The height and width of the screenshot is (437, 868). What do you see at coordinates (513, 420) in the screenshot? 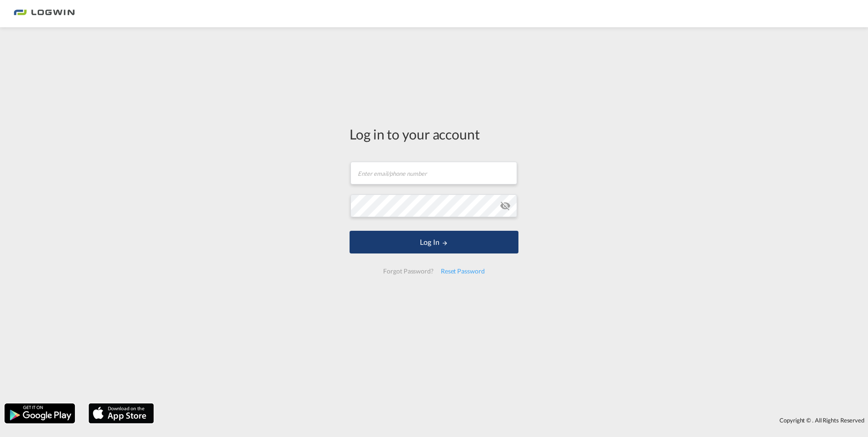
I see `div: Copyright © . All Rights Reserved` at bounding box center [513, 420].